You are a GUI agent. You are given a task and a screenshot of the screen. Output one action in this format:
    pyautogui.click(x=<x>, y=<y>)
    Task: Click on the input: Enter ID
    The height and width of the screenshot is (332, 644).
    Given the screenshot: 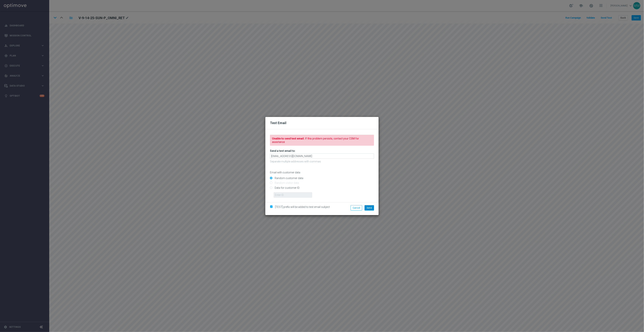 What is the action you would take?
    pyautogui.click(x=293, y=195)
    